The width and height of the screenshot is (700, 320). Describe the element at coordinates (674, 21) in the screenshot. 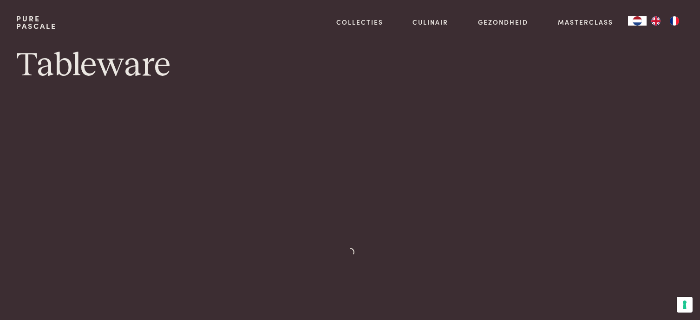

I see `a: FR` at that location.